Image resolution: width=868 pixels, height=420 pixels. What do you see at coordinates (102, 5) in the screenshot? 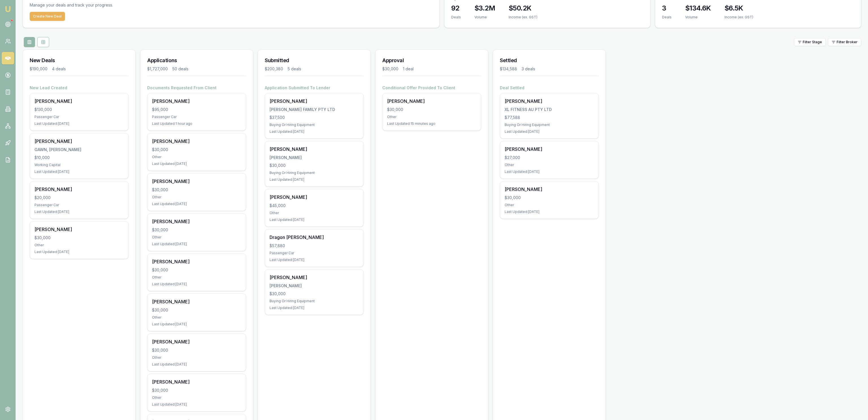
I see `p: Manage your deals and track your progress.` at bounding box center [102, 5].